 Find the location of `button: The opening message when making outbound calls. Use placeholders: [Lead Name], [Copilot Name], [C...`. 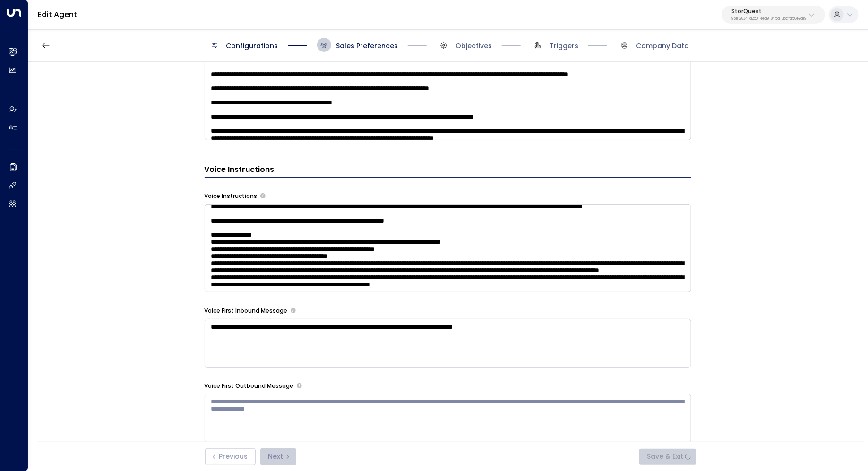

button: The opening message when making outbound calls. Use placeholders: [Lead Name], [Copilot Name], [C... is located at coordinates (300, 386).